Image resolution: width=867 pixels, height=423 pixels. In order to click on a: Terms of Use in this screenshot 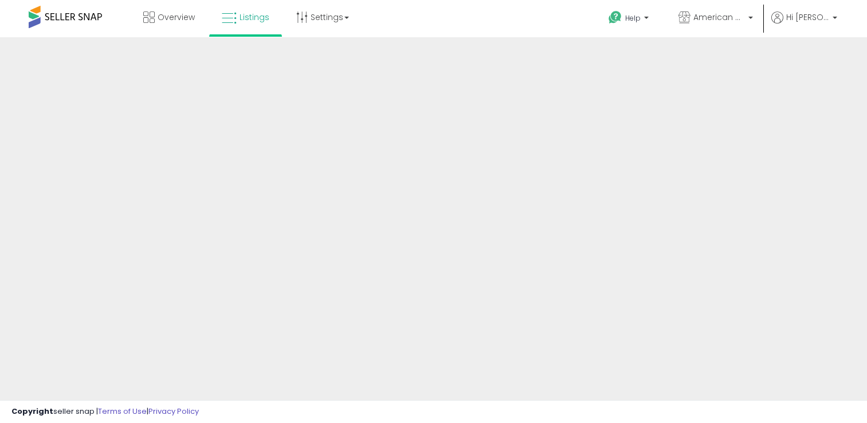, I will do `click(122, 411)`.